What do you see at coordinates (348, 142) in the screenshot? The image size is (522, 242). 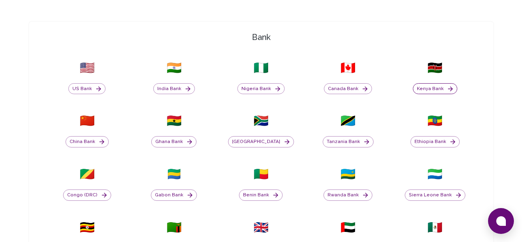 I see `button: Tanzania Bank` at bounding box center [348, 142].